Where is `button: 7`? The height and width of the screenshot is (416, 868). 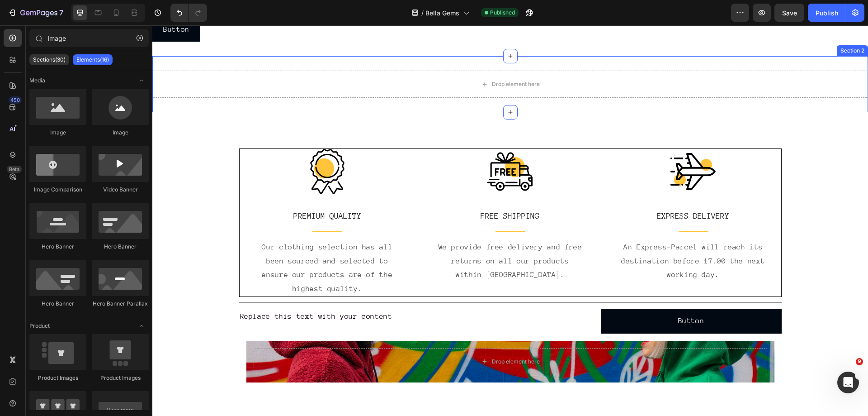
button: 7 is located at coordinates (35, 13).